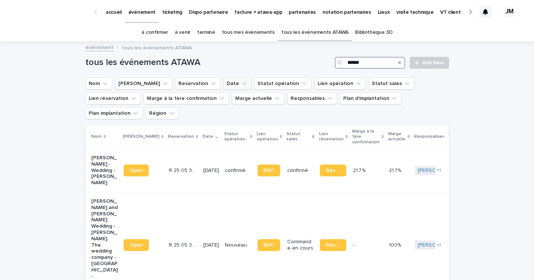 This screenshot has width=534, height=280. What do you see at coordinates (395, 244) in the screenshot?
I see `p: 100%` at bounding box center [395, 244].